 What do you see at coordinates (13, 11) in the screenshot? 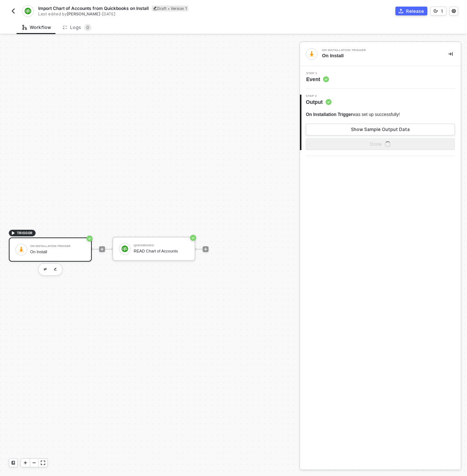
I see `img: back` at bounding box center [13, 11].